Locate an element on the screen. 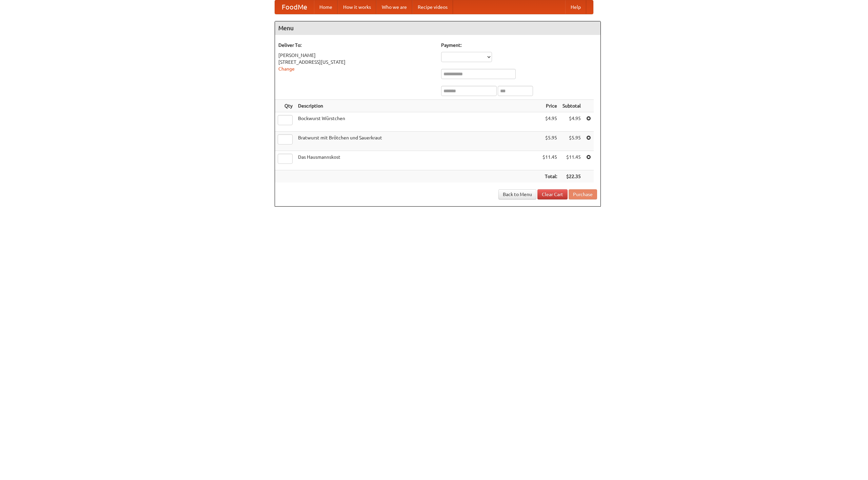 The width and height of the screenshot is (868, 480). a: Back to Menu is located at coordinates (517, 194).